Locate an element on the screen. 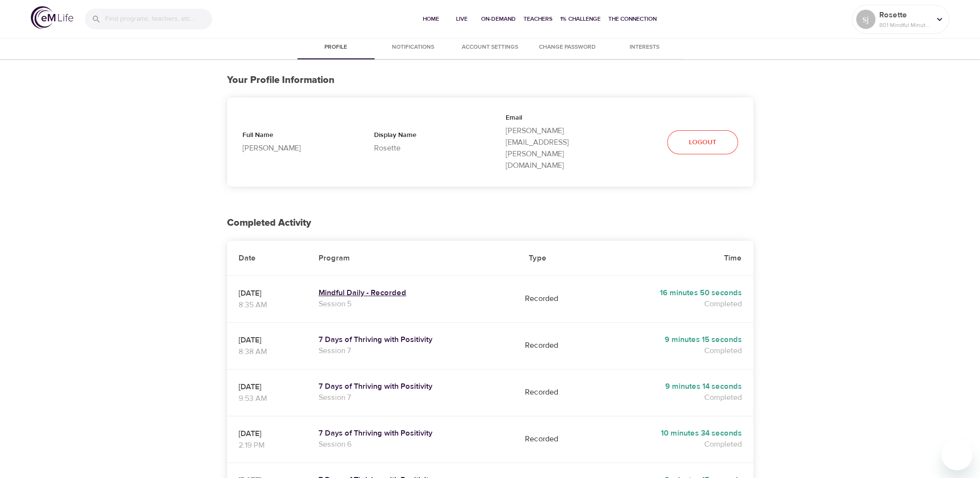  a: Mindful Daily - Recorded is located at coordinates (413, 293).